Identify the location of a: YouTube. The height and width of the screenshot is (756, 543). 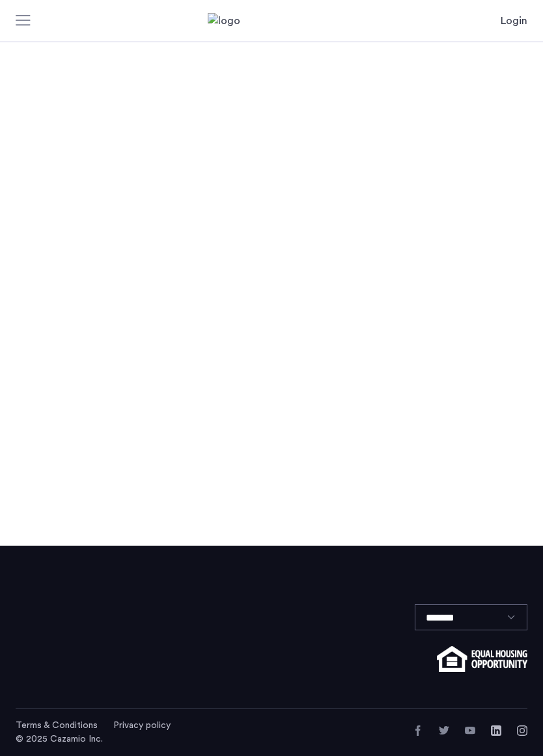
(470, 731).